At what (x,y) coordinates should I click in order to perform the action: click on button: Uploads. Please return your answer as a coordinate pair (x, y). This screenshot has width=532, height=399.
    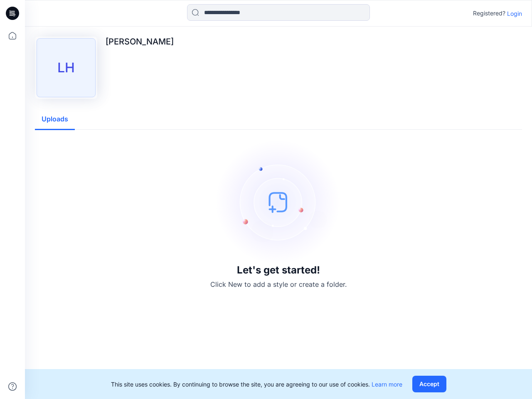
    Looking at the image, I should click on (55, 119).